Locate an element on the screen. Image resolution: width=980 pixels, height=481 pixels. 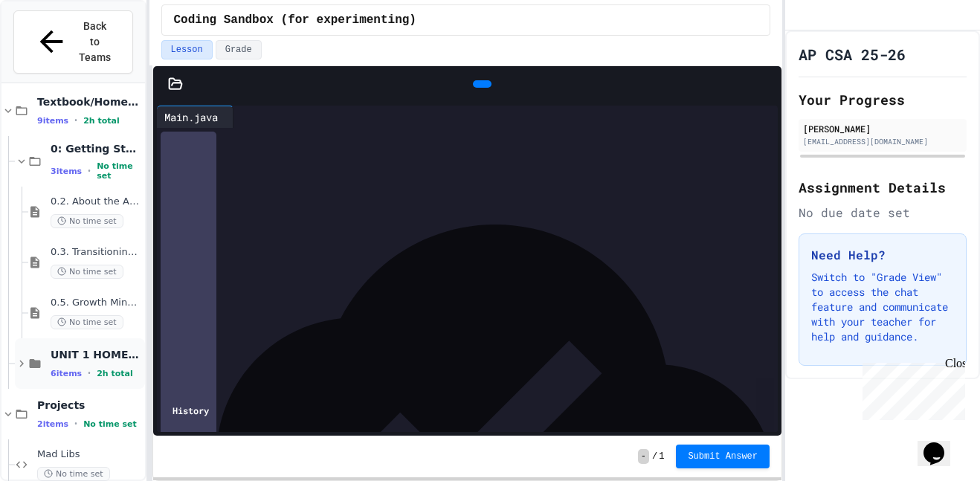
button: Grade is located at coordinates (239, 50).